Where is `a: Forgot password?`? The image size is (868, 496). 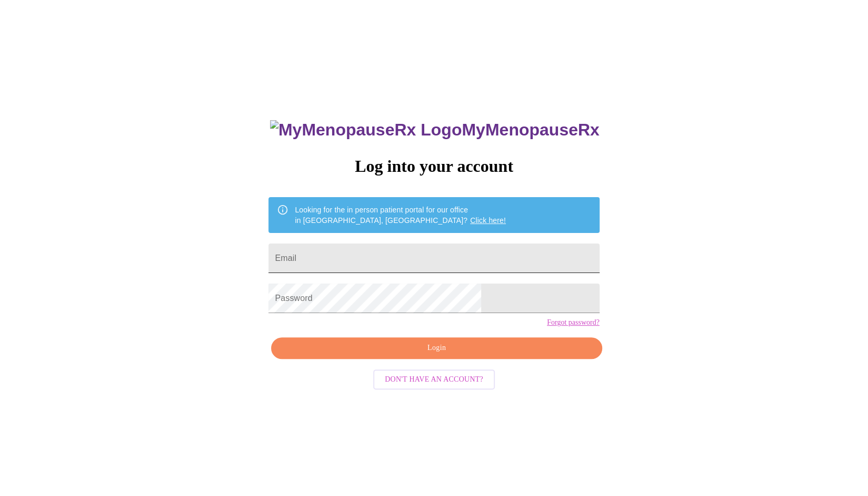 a: Forgot password? is located at coordinates (573, 322).